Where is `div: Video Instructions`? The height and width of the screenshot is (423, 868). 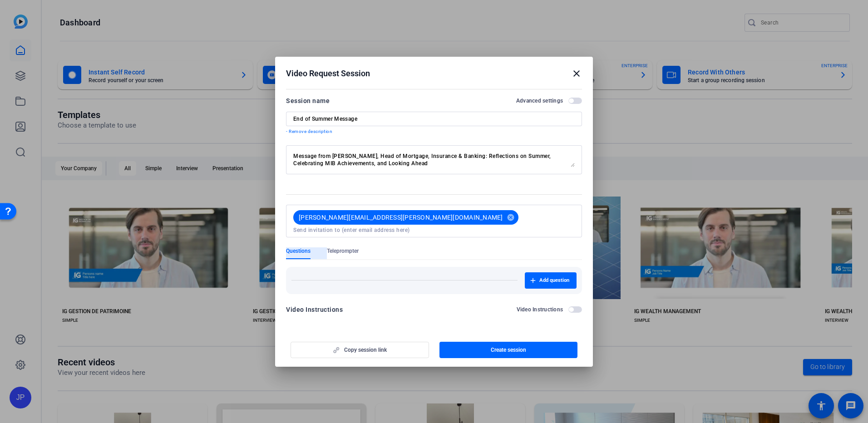
div: Video Instructions is located at coordinates (314, 309).